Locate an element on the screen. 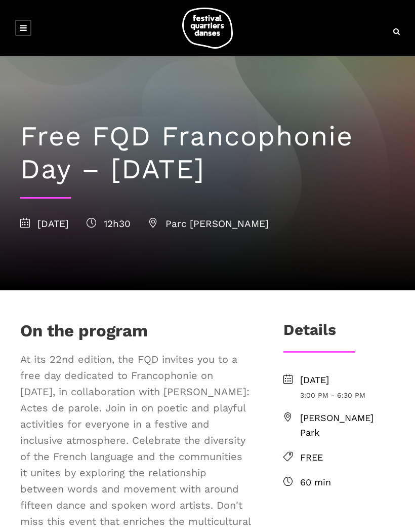  h1: On the program is located at coordinates (84, 333).